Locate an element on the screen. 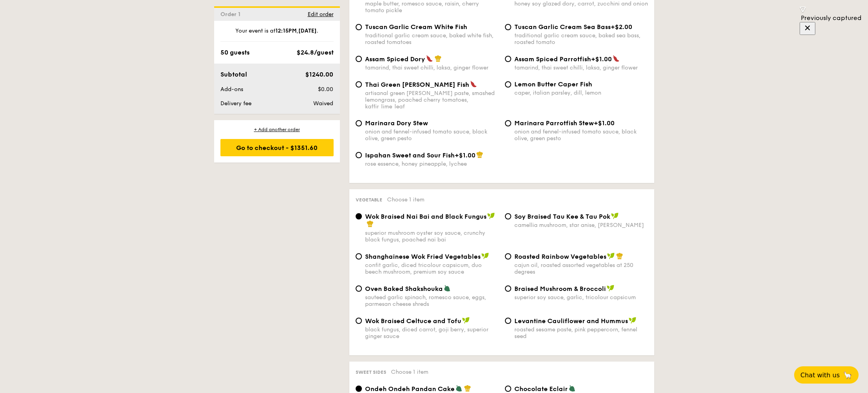  div: + Add another order is located at coordinates (277, 130).